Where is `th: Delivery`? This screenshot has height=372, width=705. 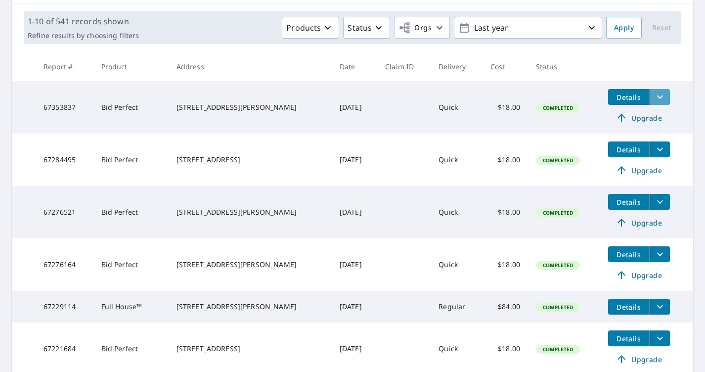 th: Delivery is located at coordinates (457, 66).